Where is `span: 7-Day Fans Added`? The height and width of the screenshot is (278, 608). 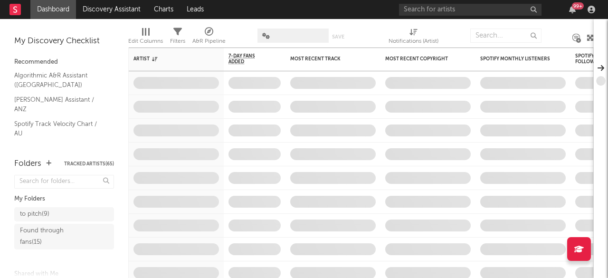 span: 7-Day Fans Added is located at coordinates (248, 59).